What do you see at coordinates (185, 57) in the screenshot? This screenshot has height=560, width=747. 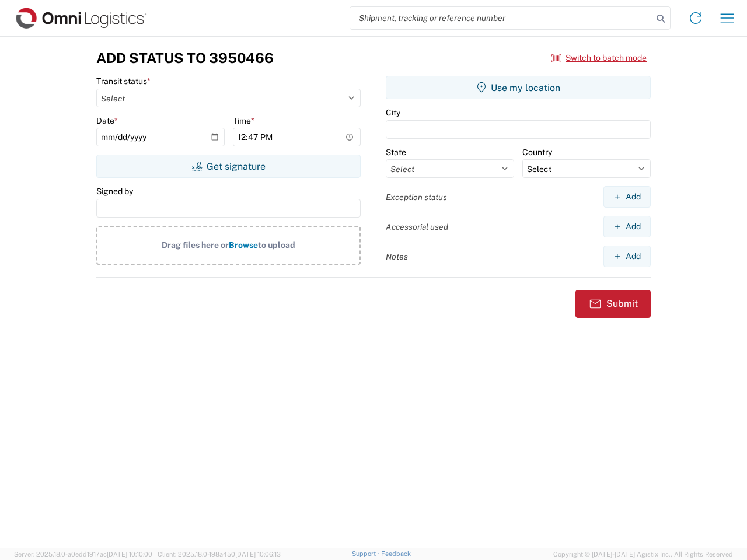 I see `h3: Add Status to 3950466` at bounding box center [185, 57].